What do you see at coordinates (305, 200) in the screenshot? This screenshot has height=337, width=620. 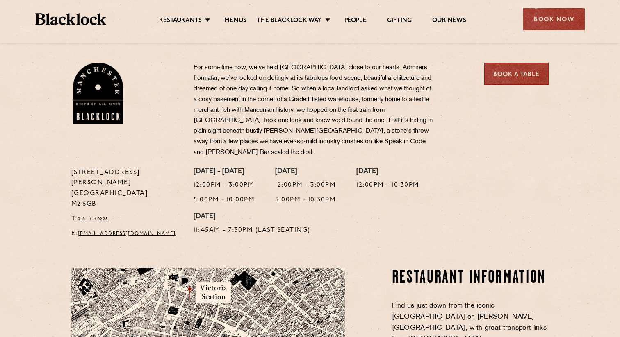 I see `p: 5:00pm - 10:30pm` at bounding box center [305, 200].